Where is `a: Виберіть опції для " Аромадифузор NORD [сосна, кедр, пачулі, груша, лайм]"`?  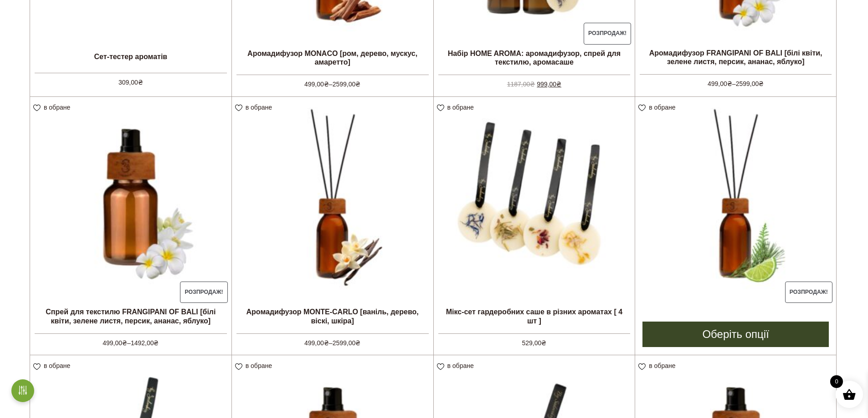 a: Виберіть опції для " Аромадифузор NORD [сосна, кедр, пачулі, груша, лайм]" is located at coordinates (735, 334).